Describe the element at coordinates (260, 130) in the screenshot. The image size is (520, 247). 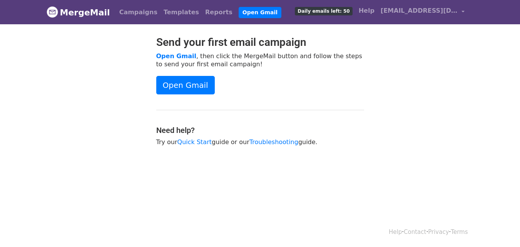
I see `h4: Need help?` at that location.